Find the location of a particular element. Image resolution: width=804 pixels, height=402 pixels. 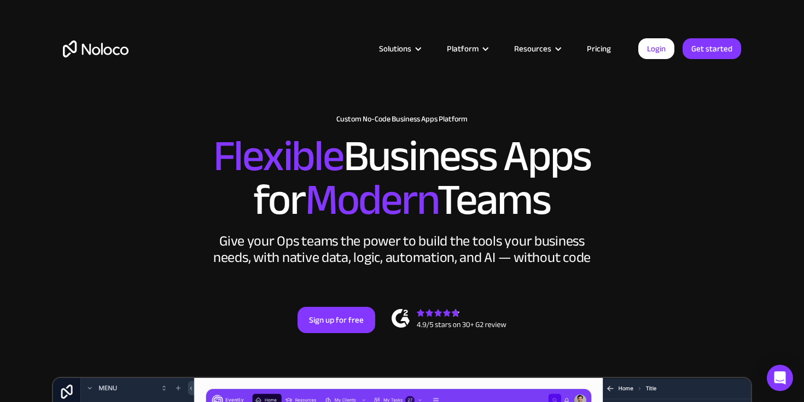

h1: Custom No-Code Business Apps Platform is located at coordinates (402, 119).